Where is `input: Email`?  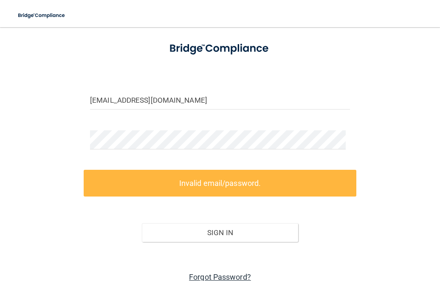
input: Email is located at coordinates (220, 100).